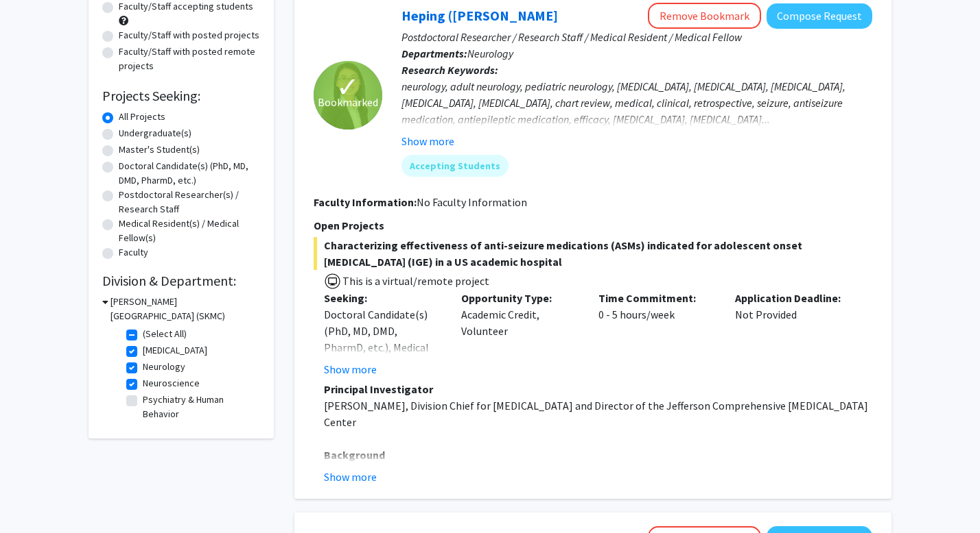 The image size is (980, 533). I want to click on span: Bookmarked, so click(348, 102).